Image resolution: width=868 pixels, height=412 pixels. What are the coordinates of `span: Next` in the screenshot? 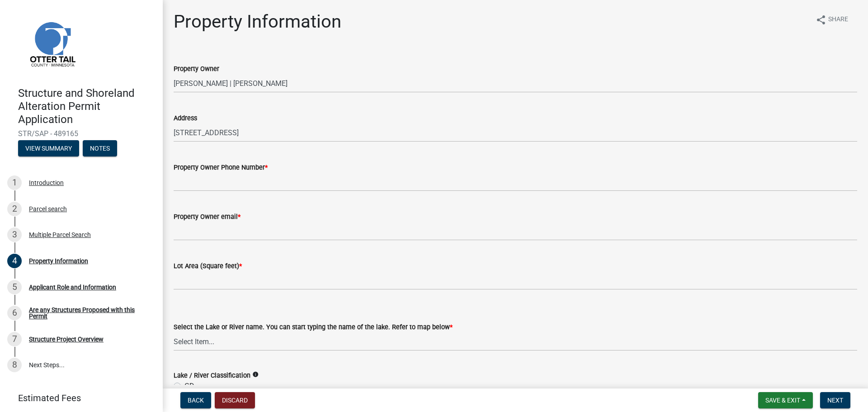 It's located at (835, 401).